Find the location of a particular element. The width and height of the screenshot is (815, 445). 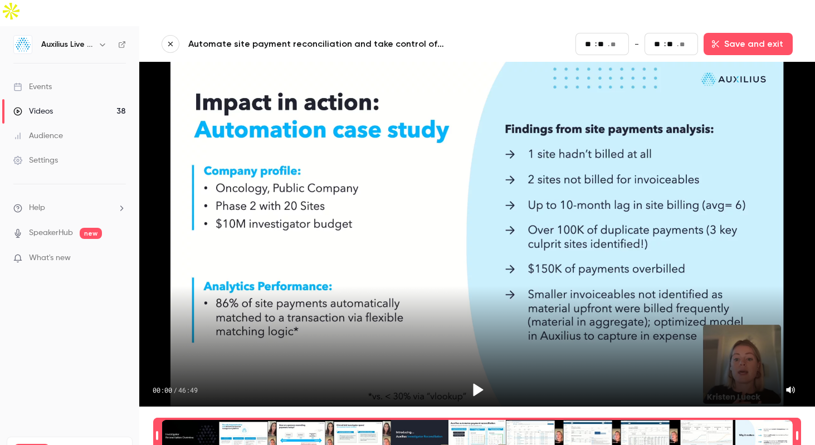

div: Audience is located at coordinates (38, 136).